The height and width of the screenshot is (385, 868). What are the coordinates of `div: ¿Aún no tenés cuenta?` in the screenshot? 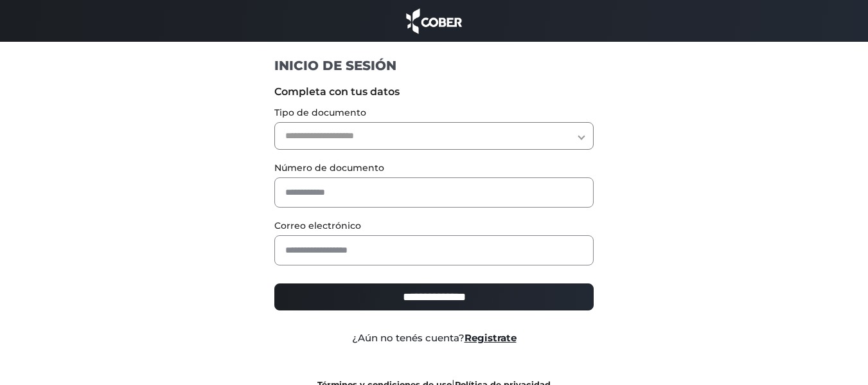 It's located at (434, 338).